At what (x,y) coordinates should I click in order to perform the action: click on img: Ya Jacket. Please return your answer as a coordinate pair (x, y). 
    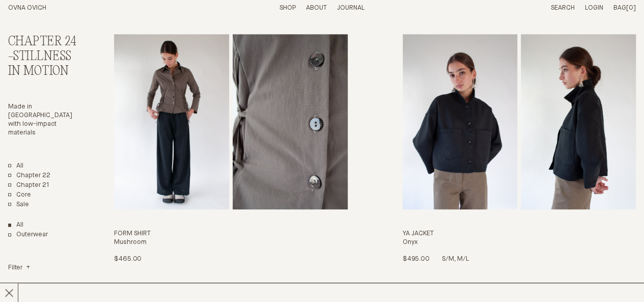
    Looking at the image, I should click on (460, 122).